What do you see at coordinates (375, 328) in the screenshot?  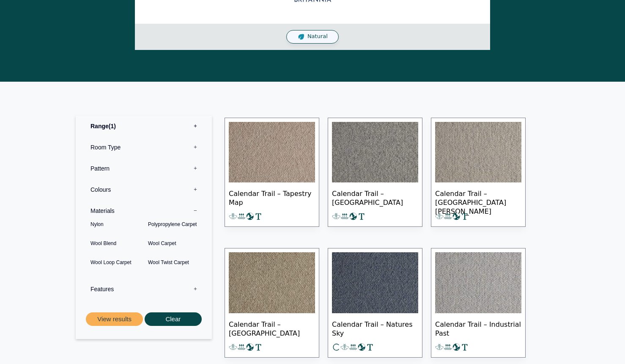 I see `span: Calendar Trail – Natures Sky` at bounding box center [375, 328].